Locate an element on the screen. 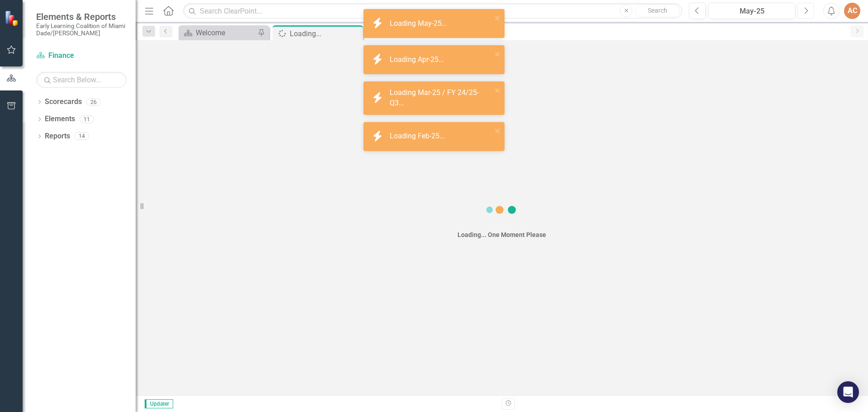  a: Elements is located at coordinates (60, 119).